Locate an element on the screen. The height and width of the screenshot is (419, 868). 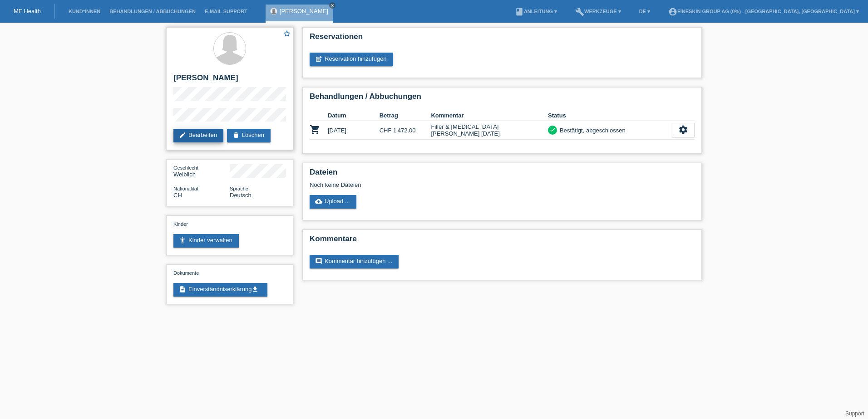
div: Weiblich is located at coordinates (202, 171).